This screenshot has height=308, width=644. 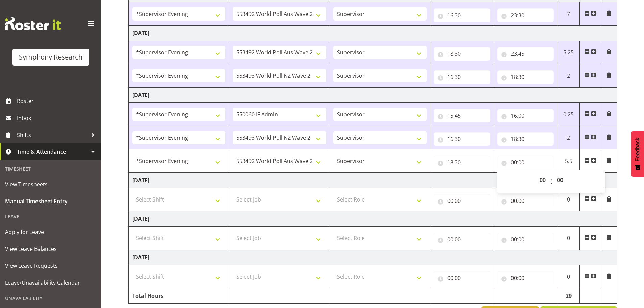 I want to click on td: 29, so click(x=569, y=296).